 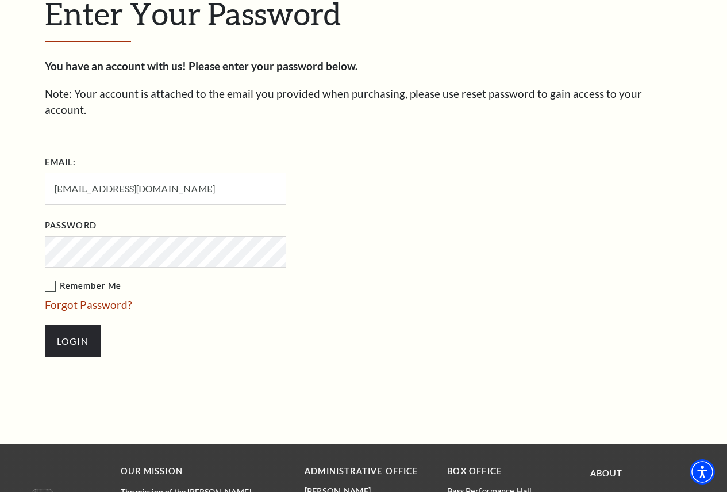 What do you see at coordinates (703, 472) in the screenshot?
I see `div: Accessibility Menu` at bounding box center [703, 472].